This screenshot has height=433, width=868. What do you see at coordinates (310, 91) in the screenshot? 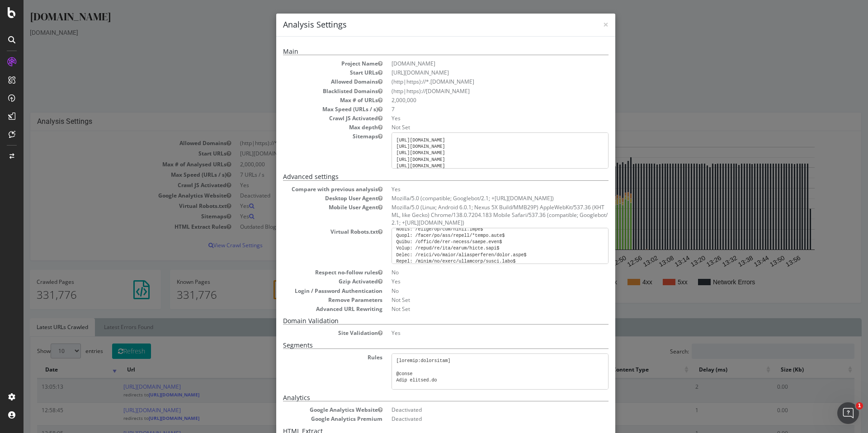
I see `dt: Blacklisted Domains` at bounding box center [310, 91].